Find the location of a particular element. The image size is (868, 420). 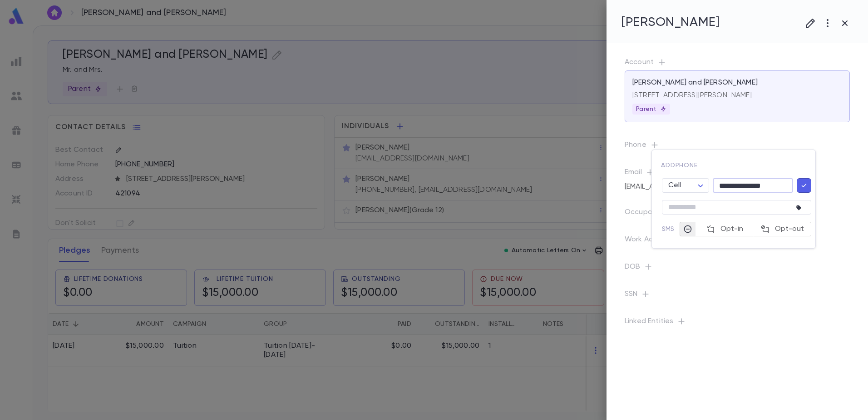

button: Opt-out is located at coordinates (782, 229).